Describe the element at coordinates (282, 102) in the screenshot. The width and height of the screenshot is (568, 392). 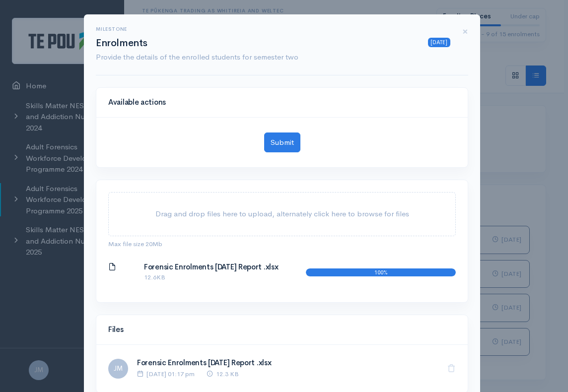
I see `h4: Available actions` at that location.